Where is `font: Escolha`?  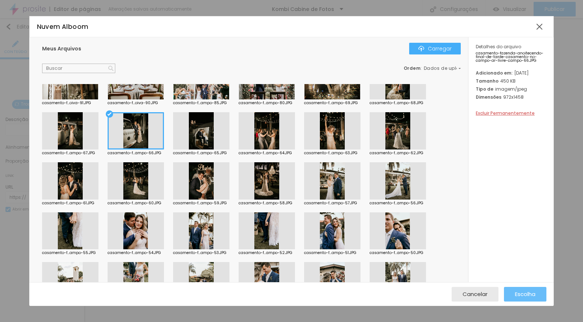
font: Escolha is located at coordinates (525, 294).